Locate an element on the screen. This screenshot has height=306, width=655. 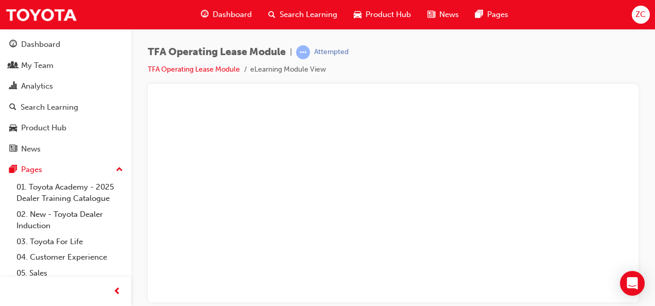
a: news-iconNews is located at coordinates (443, 14).